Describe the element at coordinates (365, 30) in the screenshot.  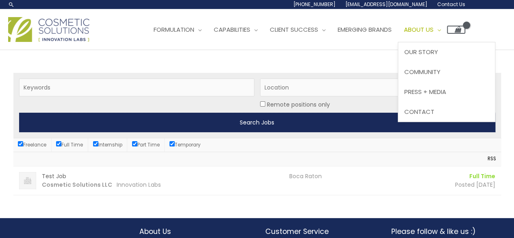
I see `a: Emerging Brands` at that location.